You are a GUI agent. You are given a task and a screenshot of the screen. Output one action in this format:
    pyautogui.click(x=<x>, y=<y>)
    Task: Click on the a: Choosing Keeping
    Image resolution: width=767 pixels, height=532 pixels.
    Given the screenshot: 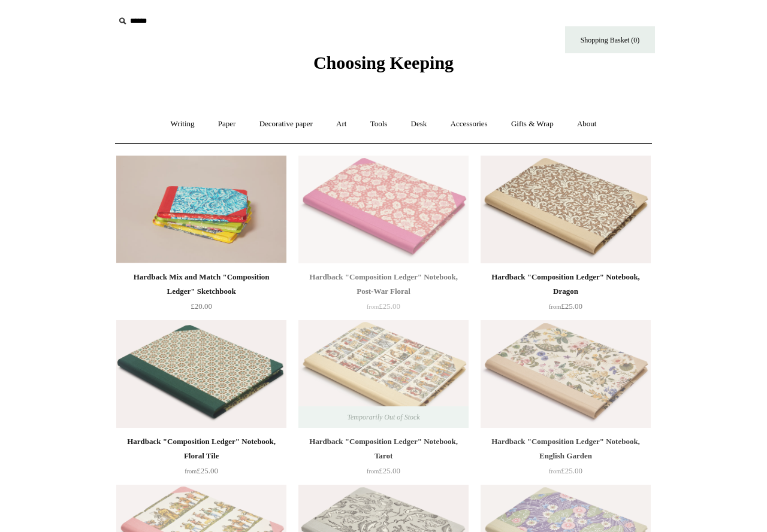 What is the action you would take?
    pyautogui.click(x=384, y=67)
    